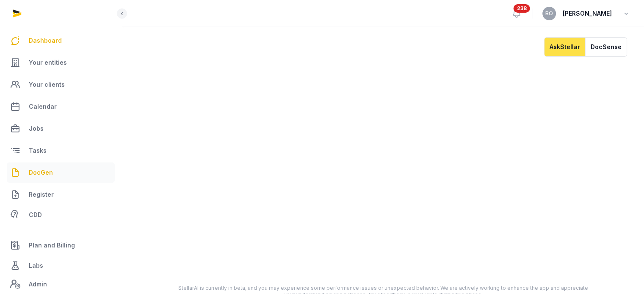 This screenshot has height=294, width=644. I want to click on span: Plan and Billing, so click(52, 245).